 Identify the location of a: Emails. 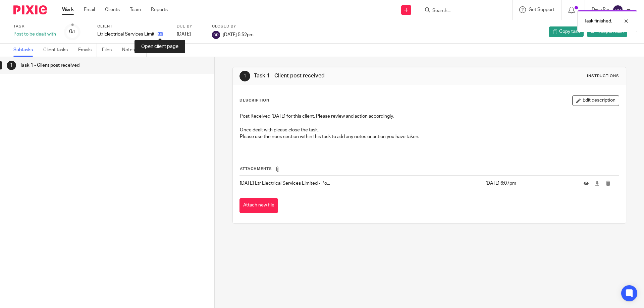
(88, 50).